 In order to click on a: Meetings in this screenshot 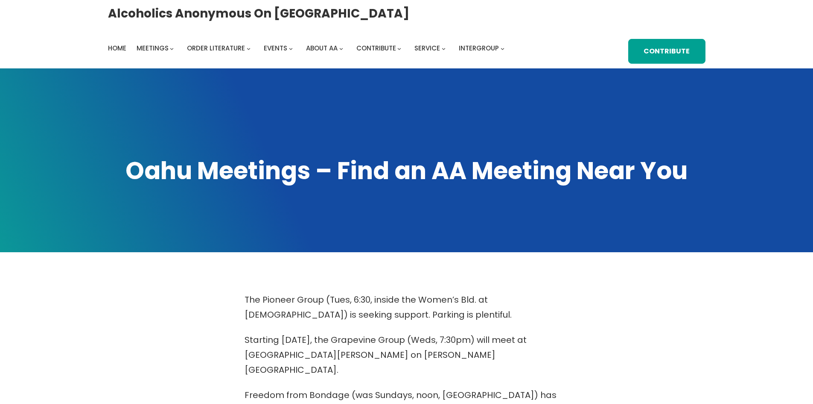, I will do `click(152, 48)`.